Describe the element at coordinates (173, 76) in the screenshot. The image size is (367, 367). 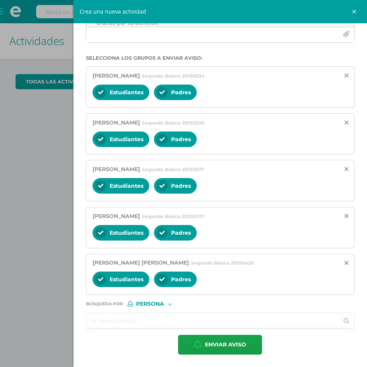
I see `span: Segundo Básico 20190334` at that location.